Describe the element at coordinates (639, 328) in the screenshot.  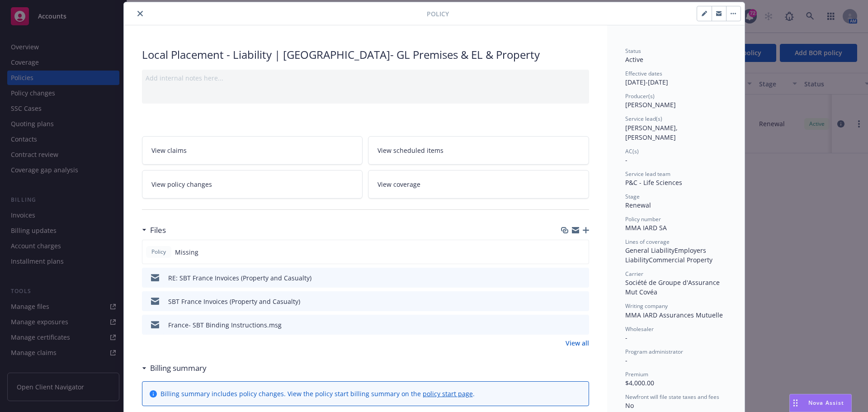
I see `span: Wholesaler` at that location.